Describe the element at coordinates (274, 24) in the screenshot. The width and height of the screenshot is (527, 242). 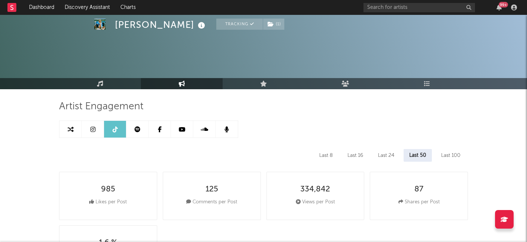
I see `button: (1)` at that location.